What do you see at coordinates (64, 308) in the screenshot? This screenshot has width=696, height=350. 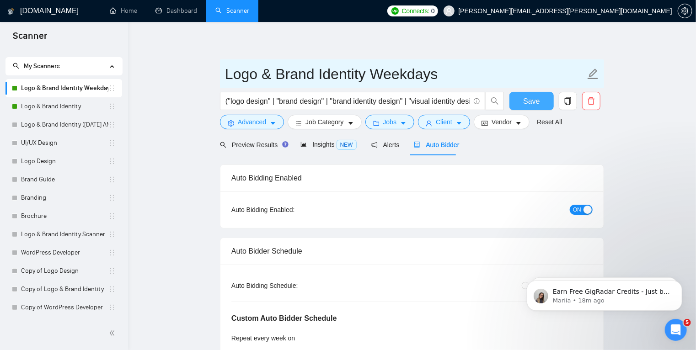 I see `a: Copy of WordPress Developer` at bounding box center [64, 308].